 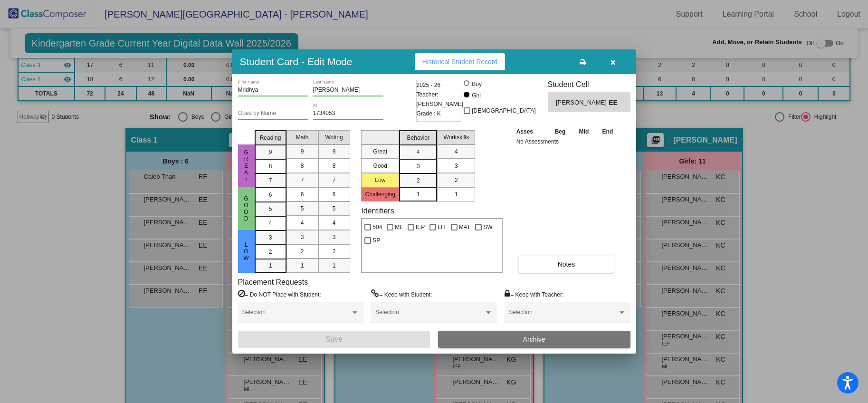 I want to click on div: Boy, so click(x=476, y=84).